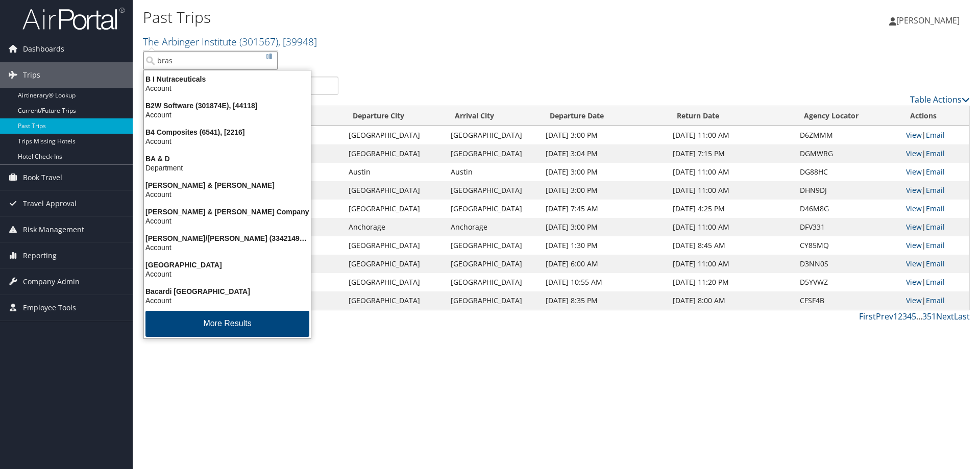  I want to click on a: 351, so click(928, 316).